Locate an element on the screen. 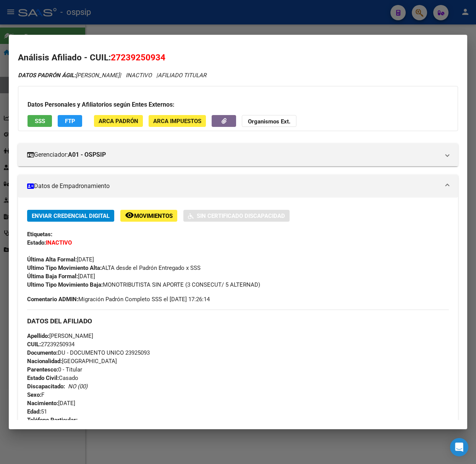 The image size is (476, 464). button: ARCA Impuestos is located at coordinates (177, 121).